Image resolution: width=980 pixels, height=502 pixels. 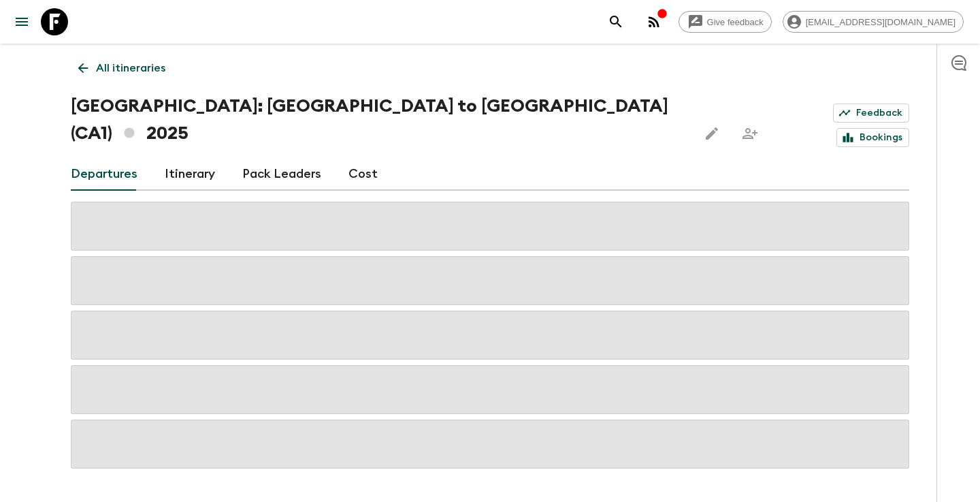 What do you see at coordinates (122, 68) in the screenshot?
I see `a: All itineraries` at bounding box center [122, 68].